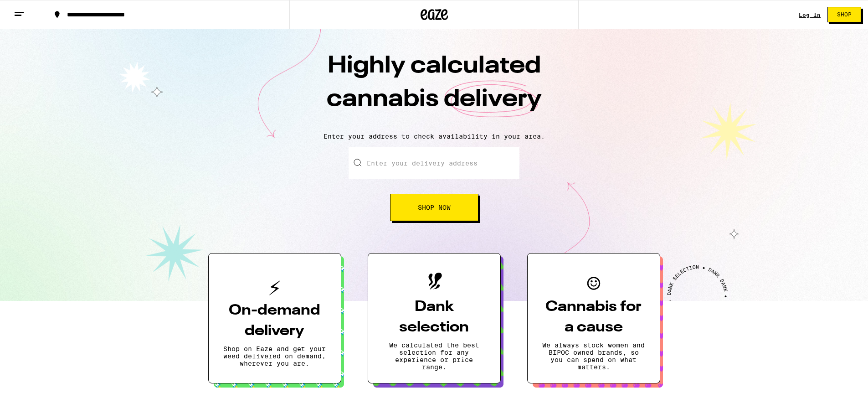 The height and width of the screenshot is (419, 868). I want to click on button: Shop, so click(844, 15).